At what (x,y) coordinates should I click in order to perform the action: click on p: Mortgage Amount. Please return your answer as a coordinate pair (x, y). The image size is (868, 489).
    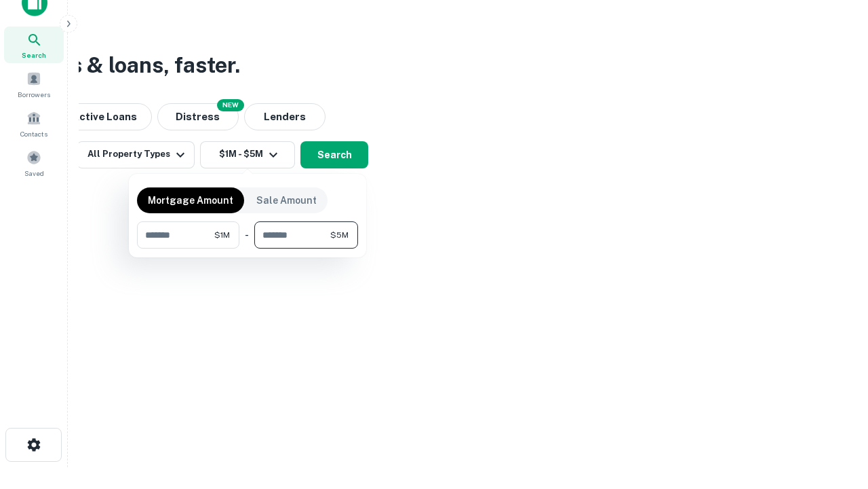
    Looking at the image, I should click on (191, 200).